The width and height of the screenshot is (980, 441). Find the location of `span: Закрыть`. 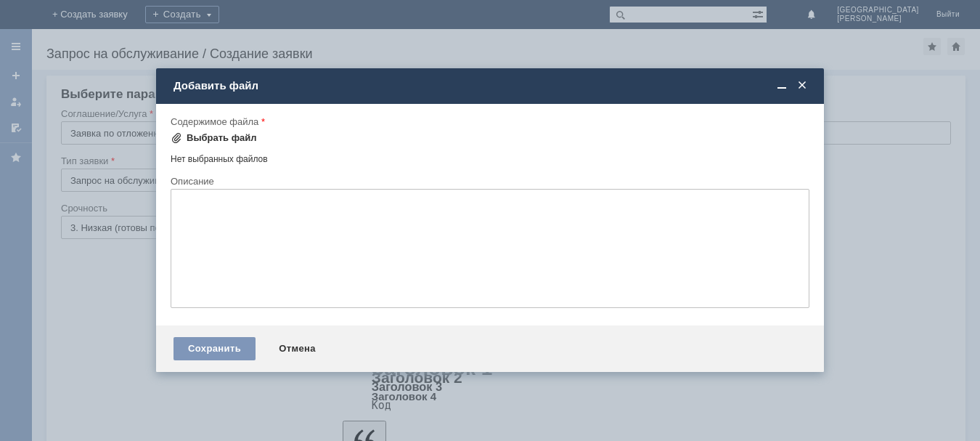

span: Закрыть is located at coordinates (802, 86).